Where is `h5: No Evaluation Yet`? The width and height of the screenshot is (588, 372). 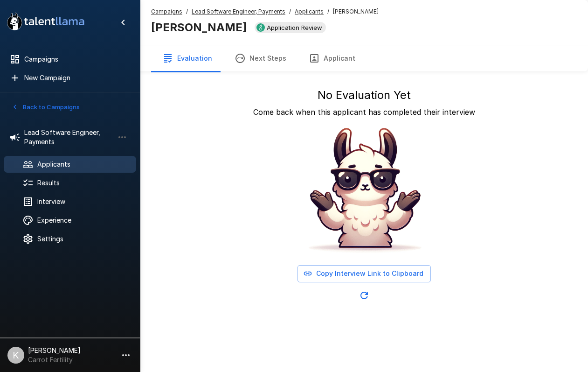
h5: No Evaluation Yet is located at coordinates (364, 95).